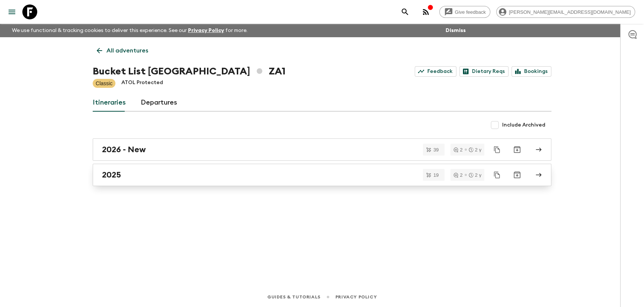 This screenshot has height=307, width=644. What do you see at coordinates (322, 150) in the screenshot?
I see `a: 2026 - New` at bounding box center [322, 150].